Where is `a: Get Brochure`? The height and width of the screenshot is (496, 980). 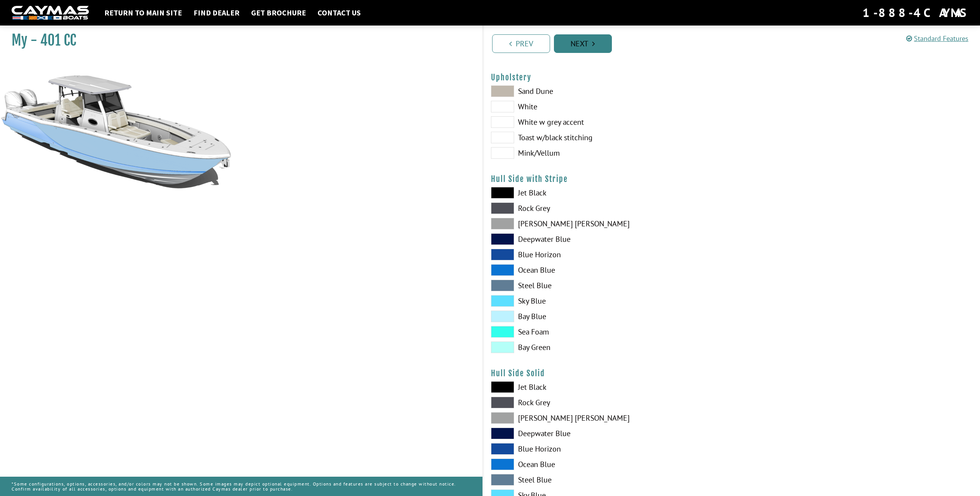 a: Get Brochure is located at coordinates (279, 13).